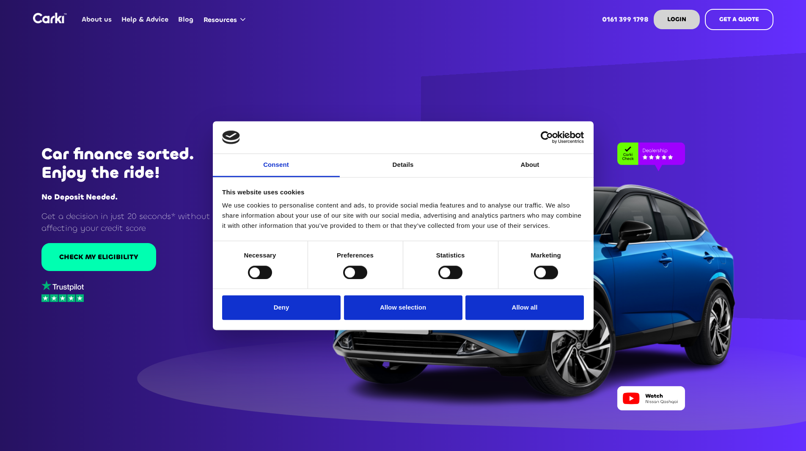 The height and width of the screenshot is (451, 806). Describe the element at coordinates (525, 308) in the screenshot. I see `button: Allow all` at that location.